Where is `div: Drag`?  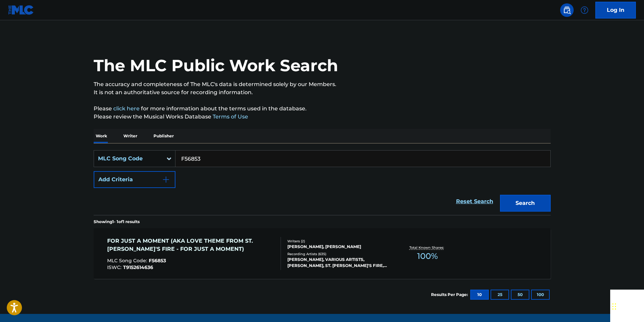
div: Drag is located at coordinates (614, 307).